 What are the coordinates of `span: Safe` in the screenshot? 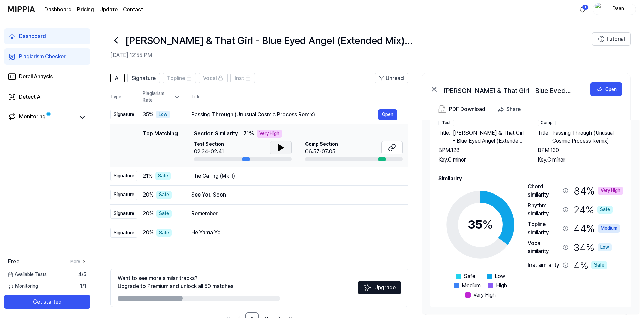 It's located at (470, 276).